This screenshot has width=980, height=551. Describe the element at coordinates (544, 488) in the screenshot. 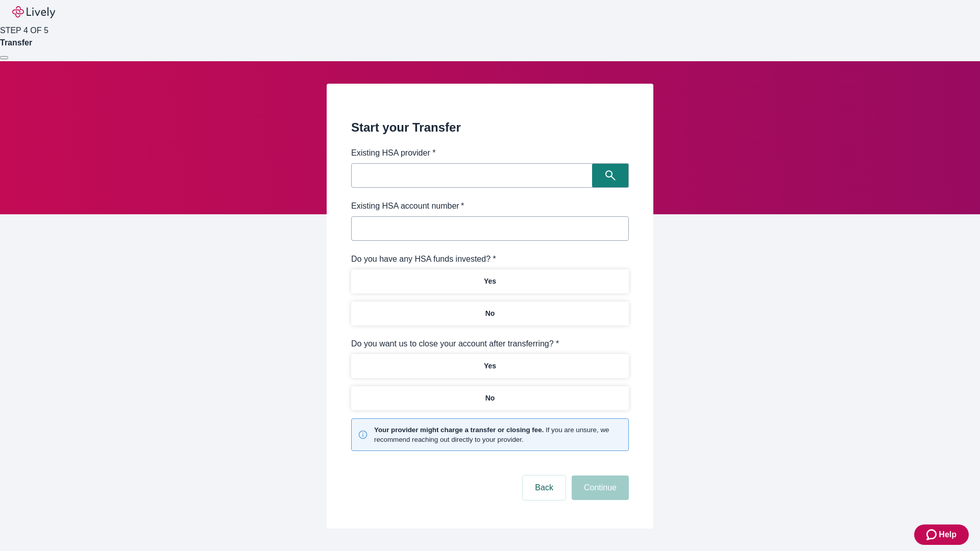

I see `button: Back` at that location.